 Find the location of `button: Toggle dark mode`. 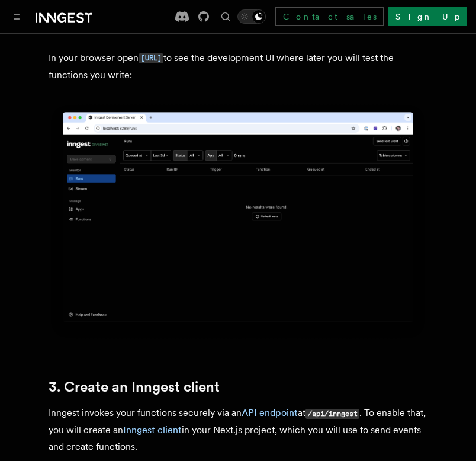

button: Toggle dark mode is located at coordinates (251, 16).